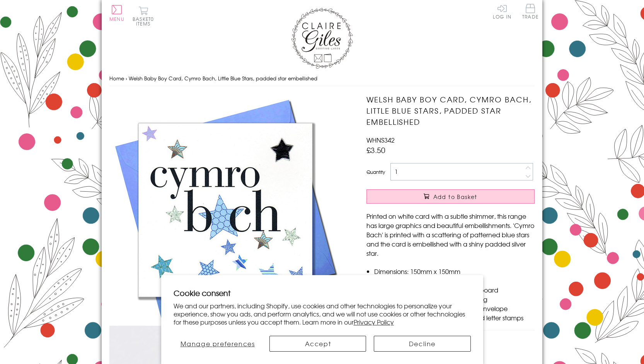 The width and height of the screenshot is (644, 364). Describe the element at coordinates (454, 271) in the screenshot. I see `li: Dimensions: 150mm x 150mm` at that location.